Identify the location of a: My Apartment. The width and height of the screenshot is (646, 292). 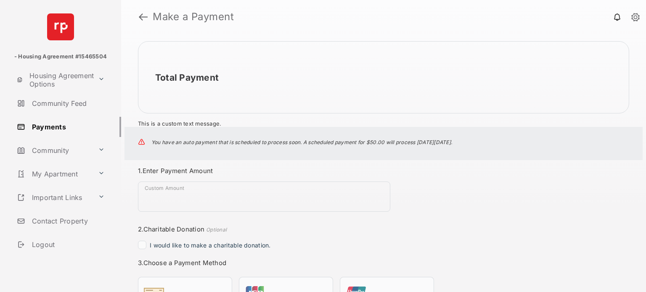
(54, 174).